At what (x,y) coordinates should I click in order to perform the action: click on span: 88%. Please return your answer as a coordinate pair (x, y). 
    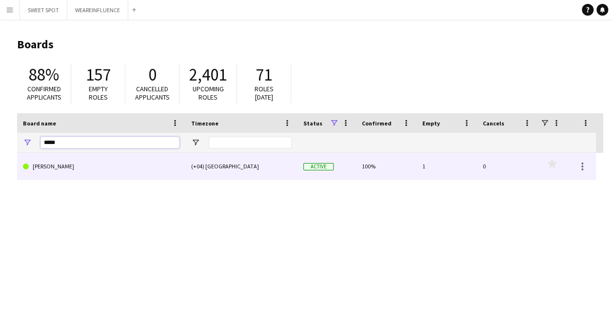
    Looking at the image, I should click on (44, 75).